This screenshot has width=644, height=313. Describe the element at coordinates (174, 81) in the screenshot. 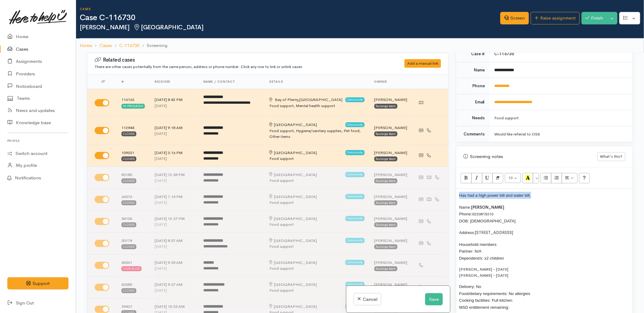

I see `th: Received` at that location.